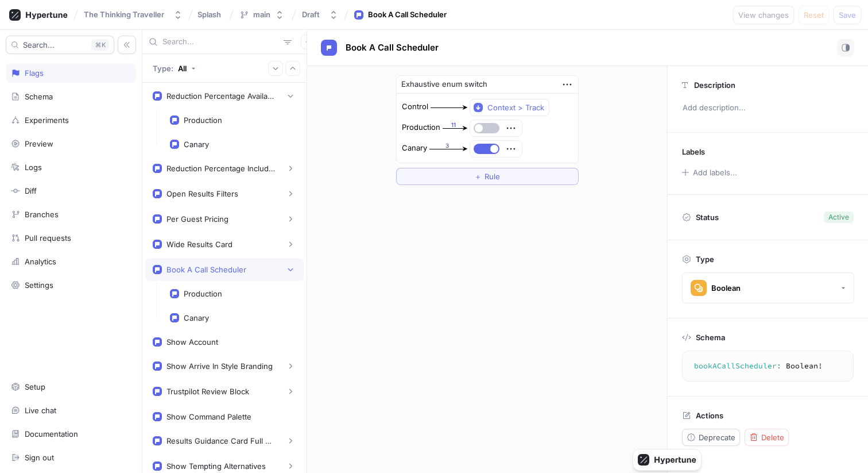 Image resolution: width=868 pixels, height=473 pixels. Describe the element at coordinates (415, 107) in the screenshot. I see `div: Control` at that location.